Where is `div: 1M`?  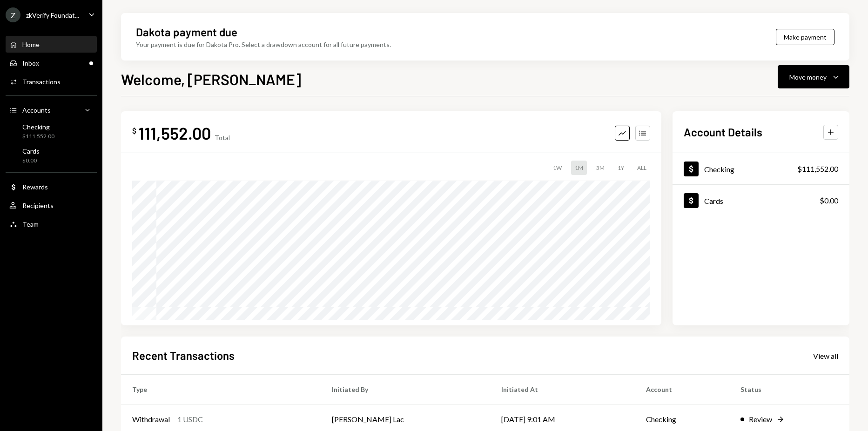
div: 1M is located at coordinates (579, 167).